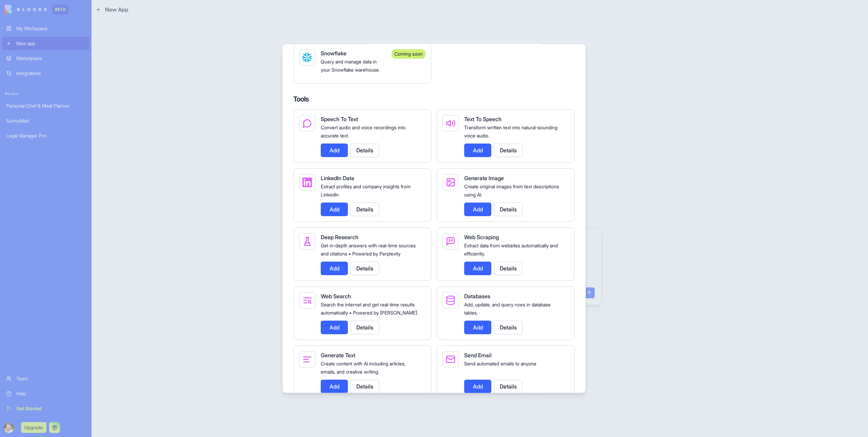 The height and width of the screenshot is (437, 868). Describe the element at coordinates (507, 309) in the screenshot. I see `span: Add, update, and query rows in database tables.` at that location.